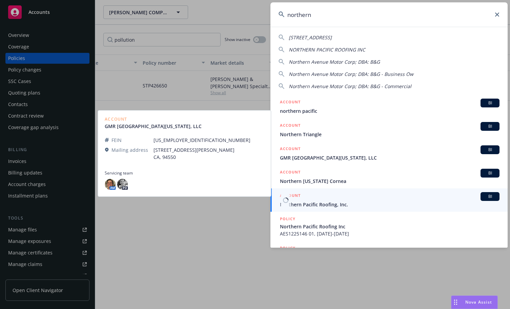 This screenshot has width=510, height=309. What do you see at coordinates (334, 62) in the screenshot?
I see `span: Northern Avenue Motor Corp; DBA: B&G` at bounding box center [334, 62].